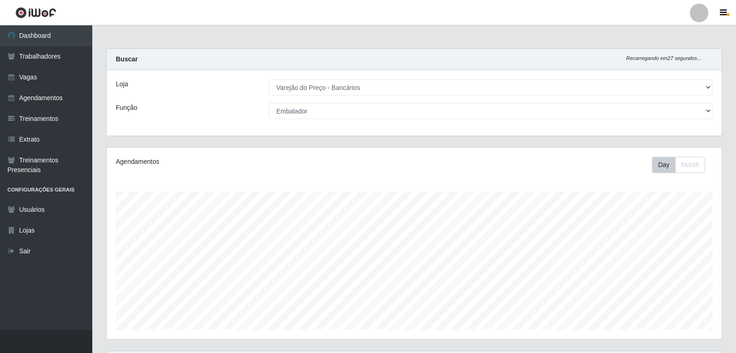 This screenshot has height=353, width=736. I want to click on button: Day, so click(664, 165).